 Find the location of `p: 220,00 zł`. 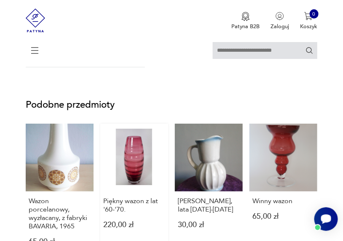

p: 220,00 zł is located at coordinates (134, 225).